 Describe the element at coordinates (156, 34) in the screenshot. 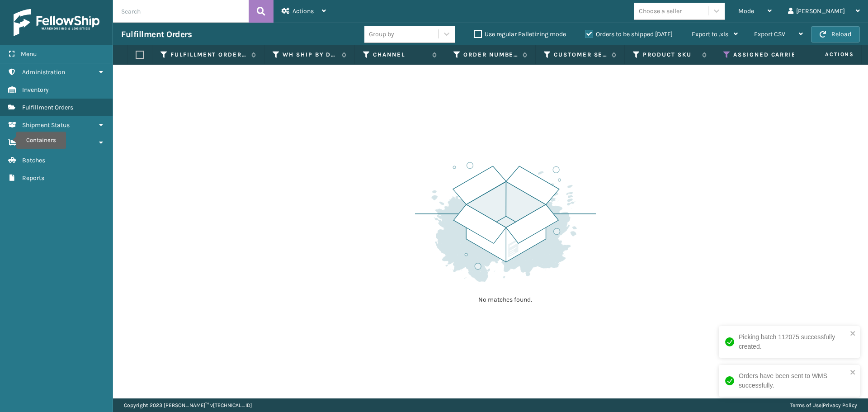

I see `h3: Fulfillment Orders` at that location.